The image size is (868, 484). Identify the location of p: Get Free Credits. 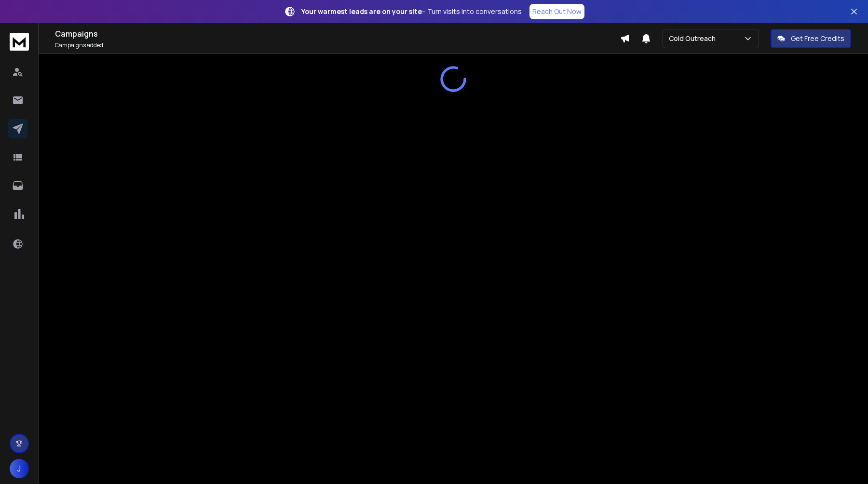
(817, 38).